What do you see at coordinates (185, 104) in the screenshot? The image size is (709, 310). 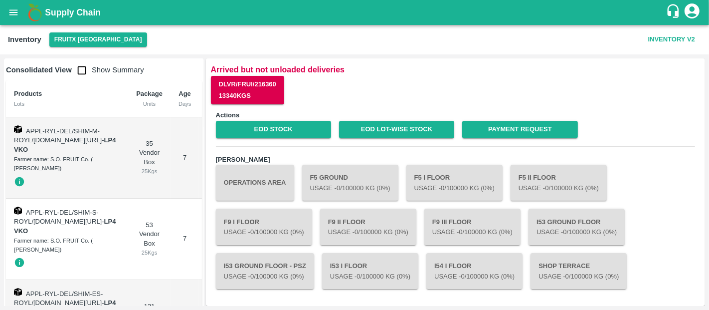 I see `div: Days` at bounding box center [185, 104].